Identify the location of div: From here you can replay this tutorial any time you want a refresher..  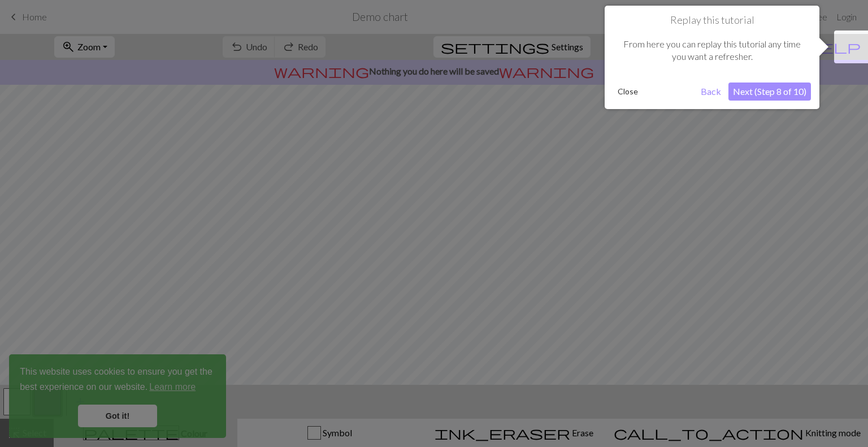
(712, 50).